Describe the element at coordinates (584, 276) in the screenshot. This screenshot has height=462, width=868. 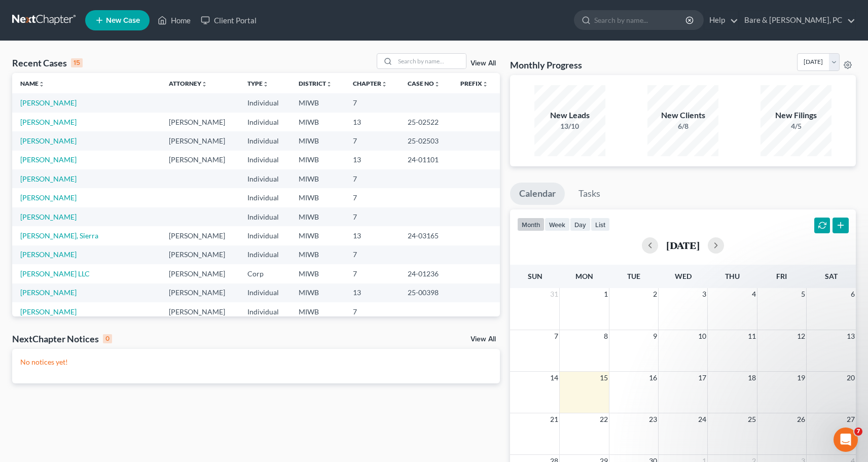
I see `span: Mon` at that location.